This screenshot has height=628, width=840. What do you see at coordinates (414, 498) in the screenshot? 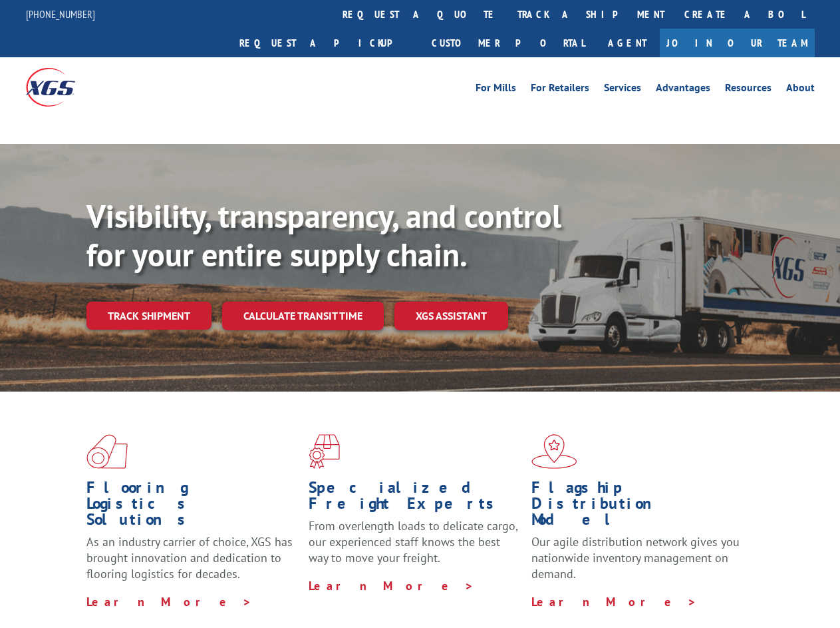
I see `h1: Specialized Freight Experts` at bounding box center [414, 498].